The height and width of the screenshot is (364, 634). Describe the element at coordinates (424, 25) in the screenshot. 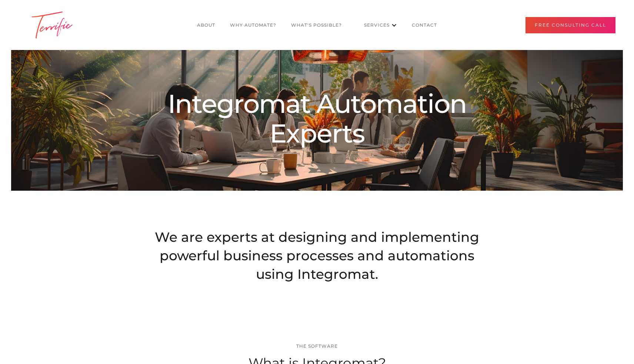

I see `a: CONTACT` at that location.